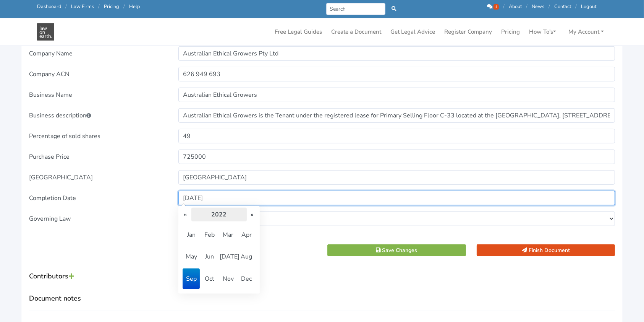 The width and height of the screenshot is (644, 322). Describe the element at coordinates (538, 7) in the screenshot. I see `a: News` at that location.